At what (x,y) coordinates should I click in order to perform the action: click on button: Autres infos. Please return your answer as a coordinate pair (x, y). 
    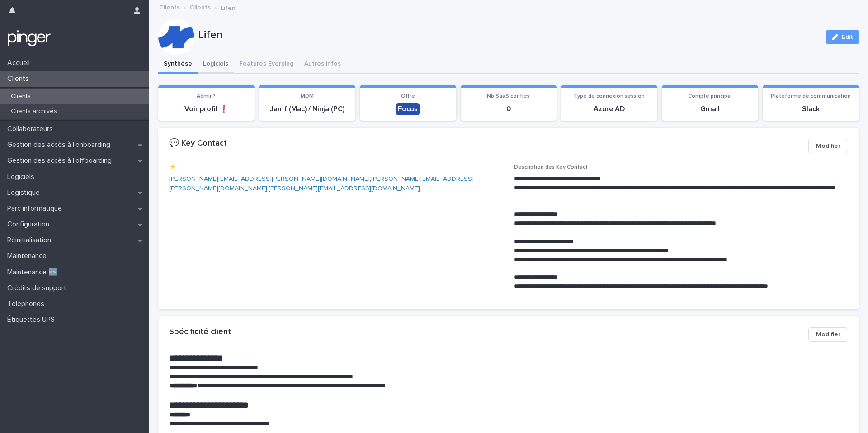
    Looking at the image, I should click on (323, 64).